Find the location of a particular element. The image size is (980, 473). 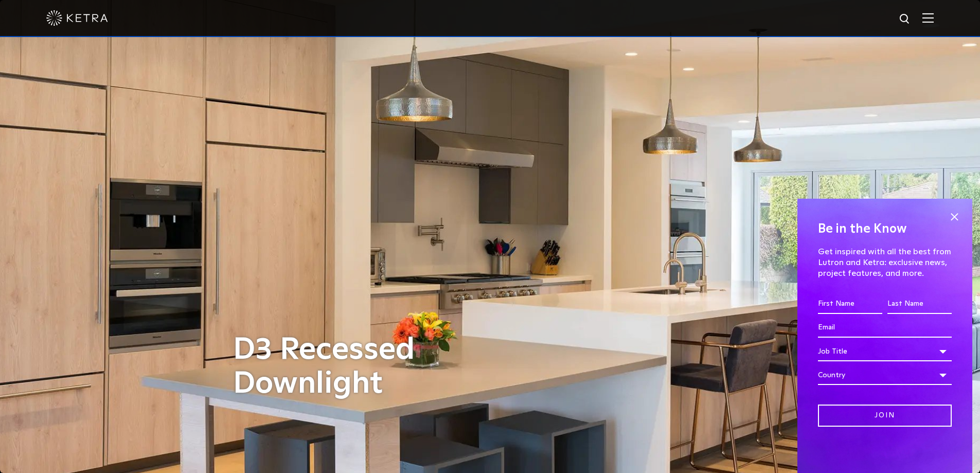

img: ketra-logo-2019-white is located at coordinates (77, 18).